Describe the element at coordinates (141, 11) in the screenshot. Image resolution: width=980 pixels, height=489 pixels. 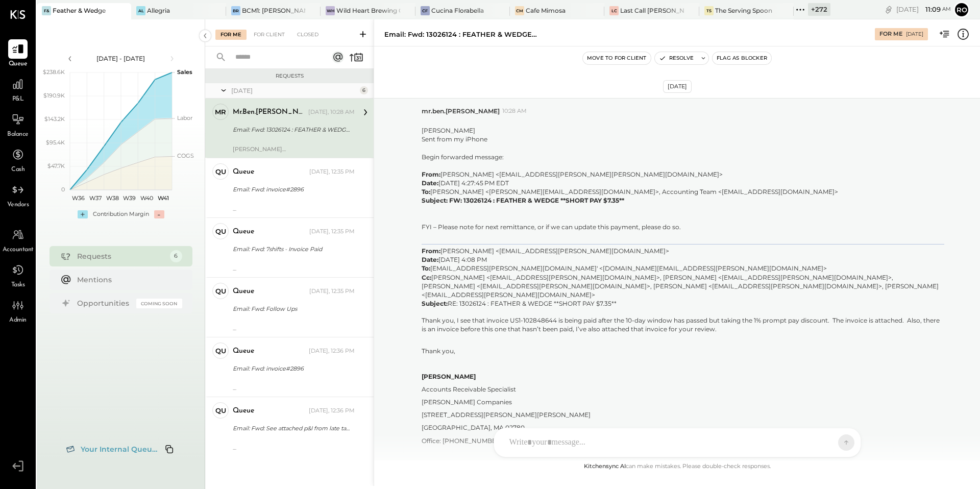
I see `div: Al` at that location.